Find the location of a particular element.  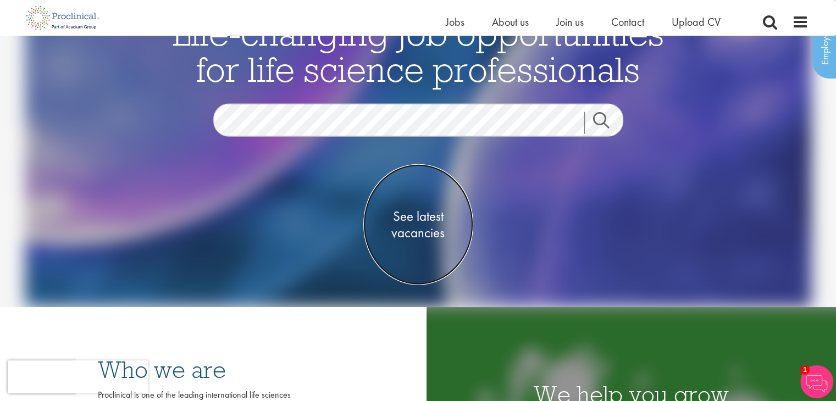

span: Jobs is located at coordinates (455, 22).